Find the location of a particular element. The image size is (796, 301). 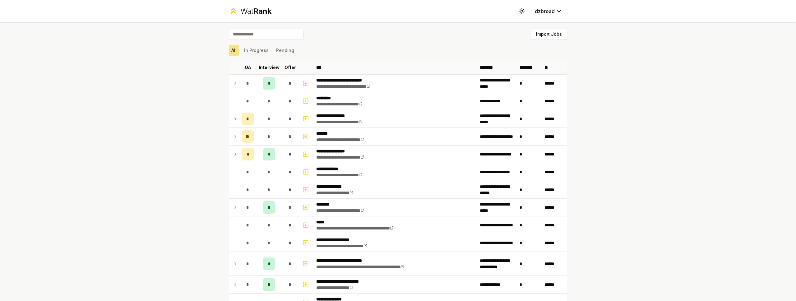

button: Import Jobs is located at coordinates (549, 34).